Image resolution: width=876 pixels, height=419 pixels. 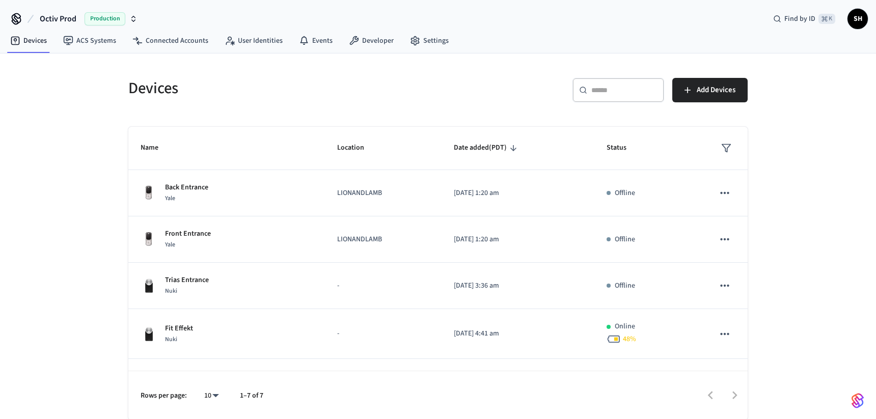 I want to click on h5: Devices, so click(x=280, y=88).